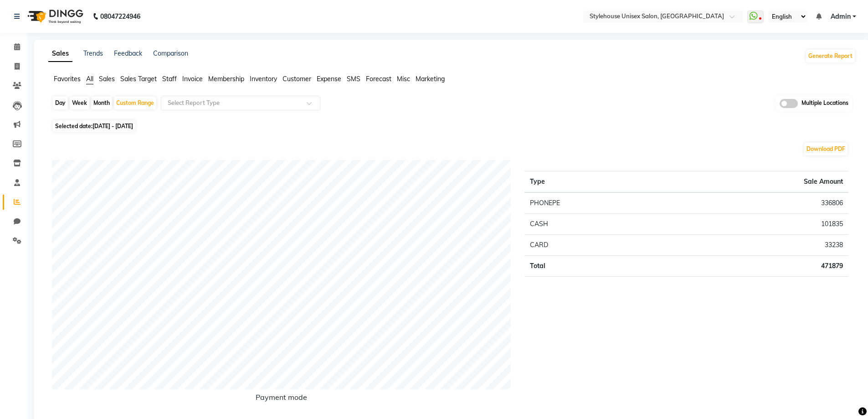 This screenshot has height=419, width=868. What do you see at coordinates (60, 54) in the screenshot?
I see `a: Sales` at bounding box center [60, 54].